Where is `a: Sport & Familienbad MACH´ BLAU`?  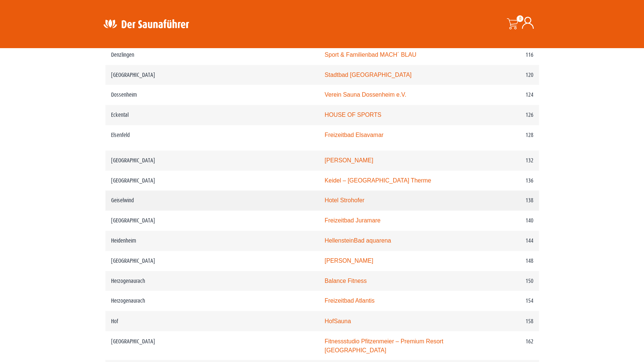 a: Sport & Familienbad MACH´ BLAU is located at coordinates (370, 54).